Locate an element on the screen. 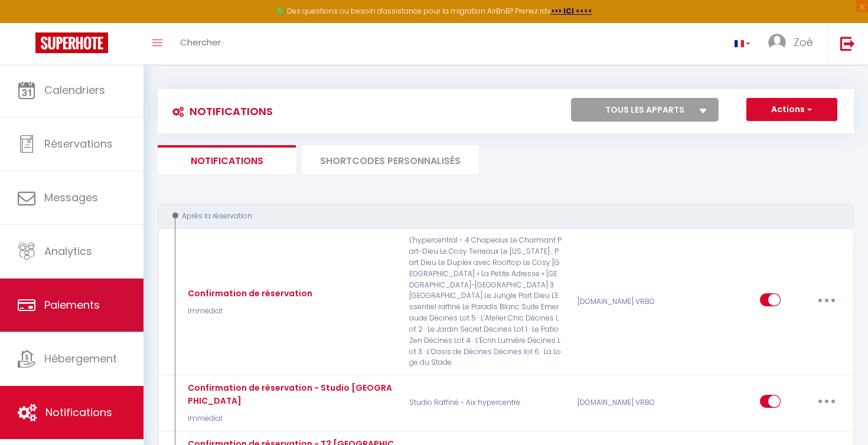 The width and height of the screenshot is (868, 445). div: Confirmation de réservation is located at coordinates (249, 293).